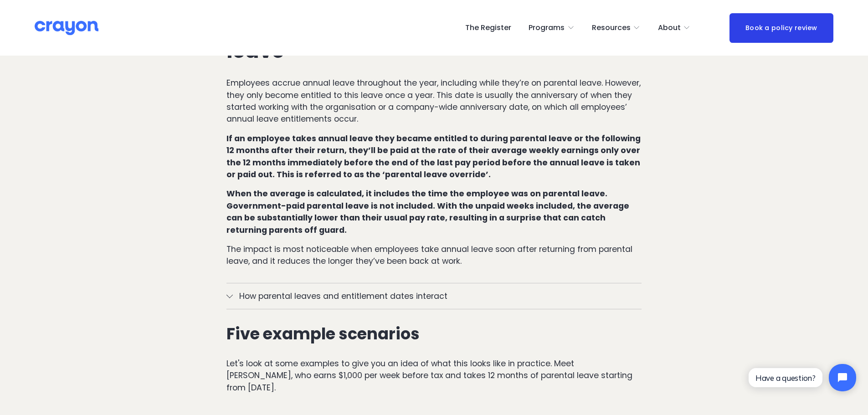 The height and width of the screenshot is (415, 868). Describe the element at coordinates (429, 211) in the screenshot. I see `strong: When the average is calculated, it includes the time the employee was on parental leave. Governme...` at that location.